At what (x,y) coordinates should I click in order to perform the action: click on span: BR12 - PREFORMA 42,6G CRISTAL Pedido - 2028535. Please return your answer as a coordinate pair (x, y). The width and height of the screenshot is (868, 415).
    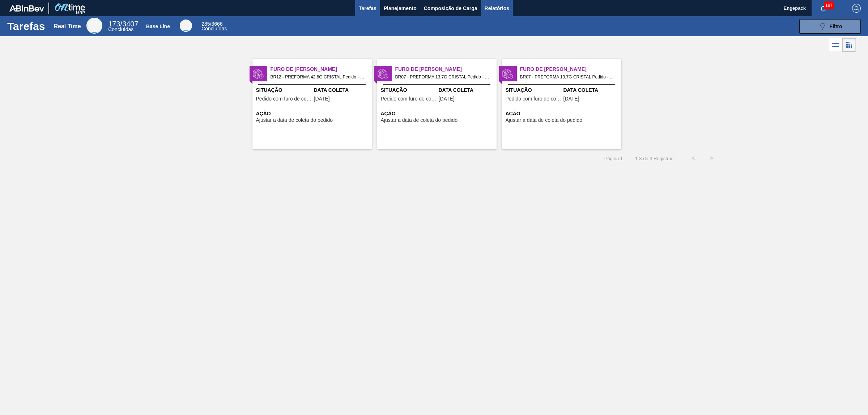
    Looking at the image, I should click on (318, 77).